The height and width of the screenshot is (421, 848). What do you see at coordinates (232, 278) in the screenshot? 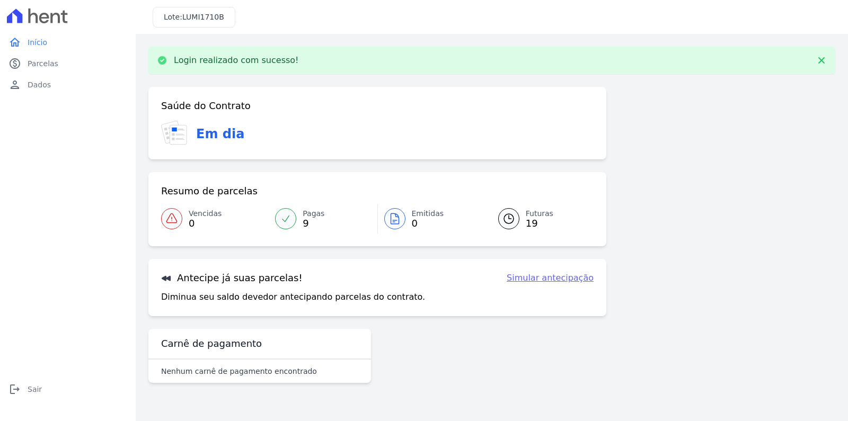
I see `h3: Antecipe já suas parcelas!` at bounding box center [232, 278].